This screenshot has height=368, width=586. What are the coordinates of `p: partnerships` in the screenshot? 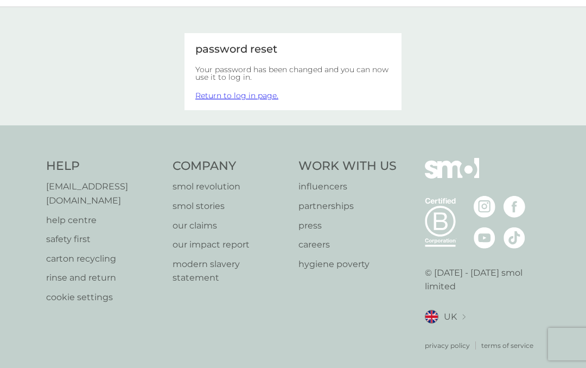 It's located at (347, 206).